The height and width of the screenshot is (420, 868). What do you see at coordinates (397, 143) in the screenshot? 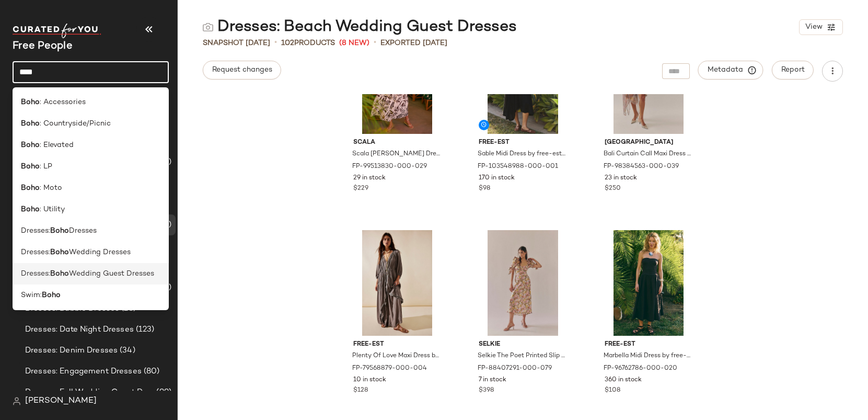
I see `span: Scala` at bounding box center [397, 143].